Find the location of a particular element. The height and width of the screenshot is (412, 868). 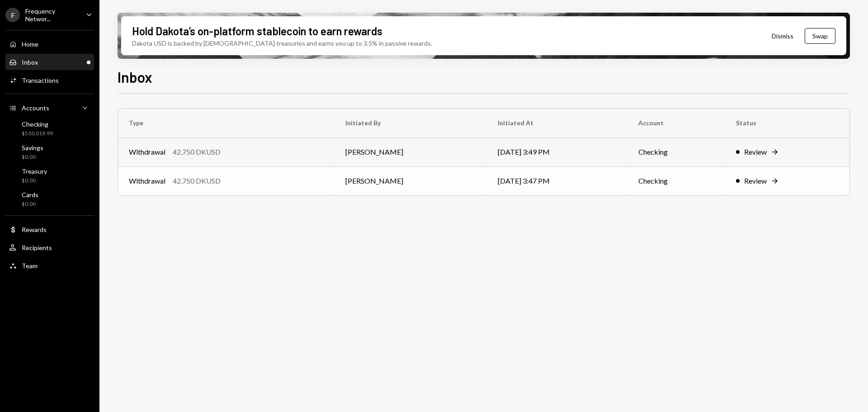

div: F is located at coordinates (12, 15).